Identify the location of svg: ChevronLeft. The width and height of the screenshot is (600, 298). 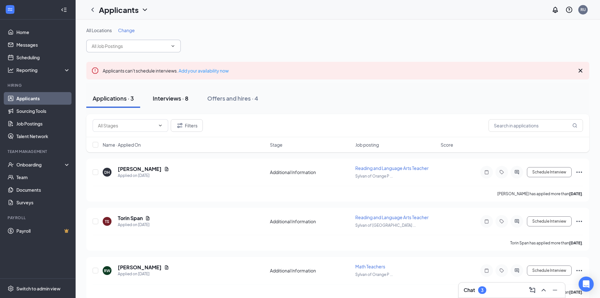
(93, 10).